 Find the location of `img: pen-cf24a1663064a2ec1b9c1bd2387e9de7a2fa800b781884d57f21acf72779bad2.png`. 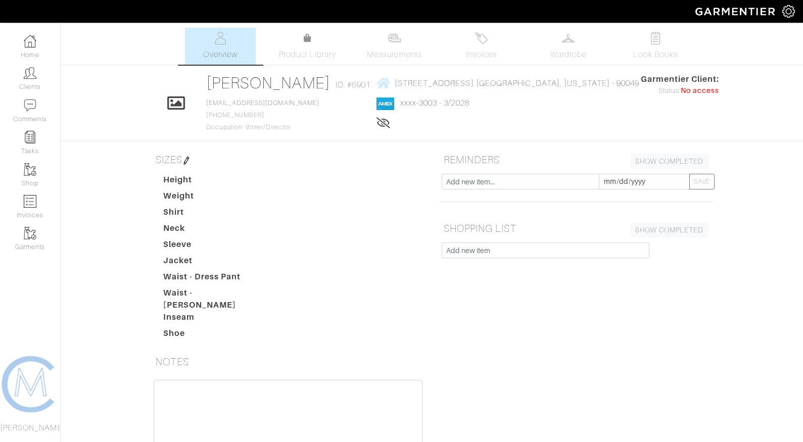

img: pen-cf24a1663064a2ec1b9c1bd2387e9de7a2fa800b781884d57f21acf72779bad2.png is located at coordinates (187, 161).